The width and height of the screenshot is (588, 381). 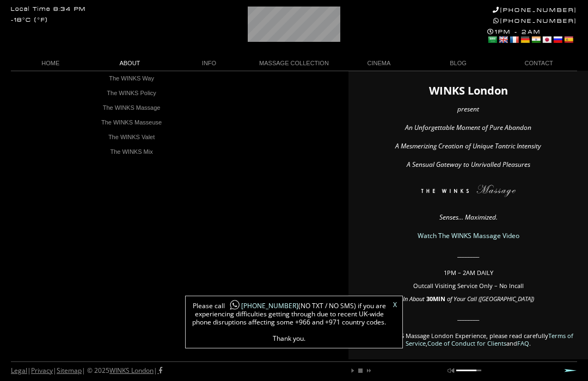 I want to click on strong: MIN, so click(x=438, y=298).